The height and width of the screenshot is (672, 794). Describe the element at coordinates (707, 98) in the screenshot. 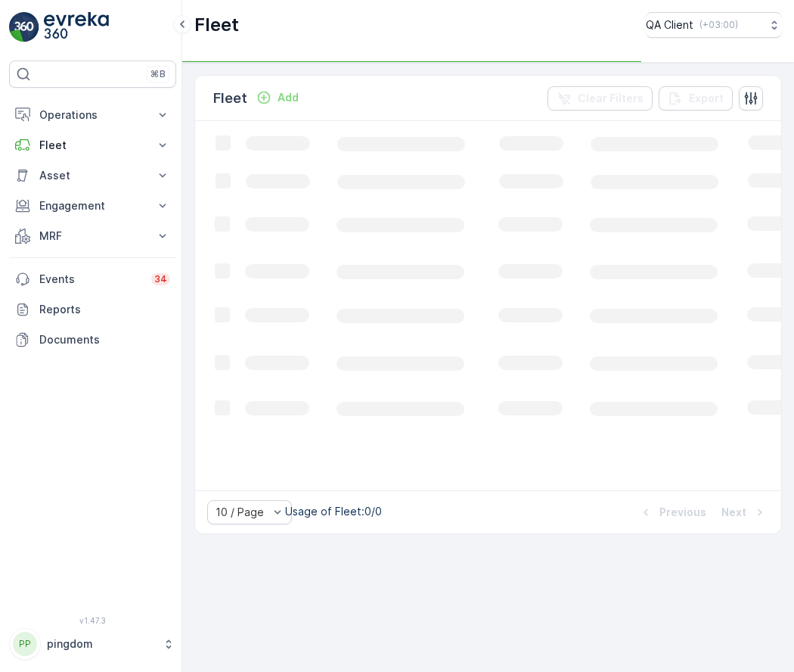

I see `p: Export` at that location.